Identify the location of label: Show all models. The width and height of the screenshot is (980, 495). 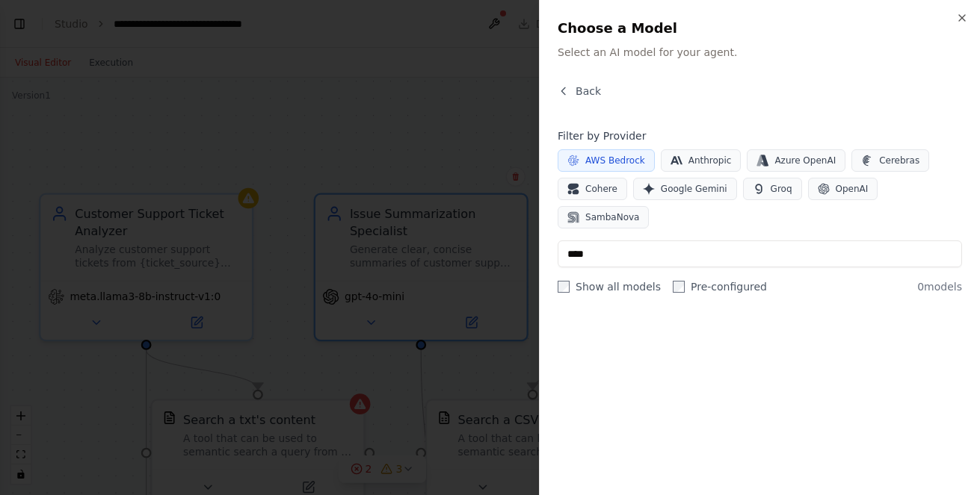
(609, 287).